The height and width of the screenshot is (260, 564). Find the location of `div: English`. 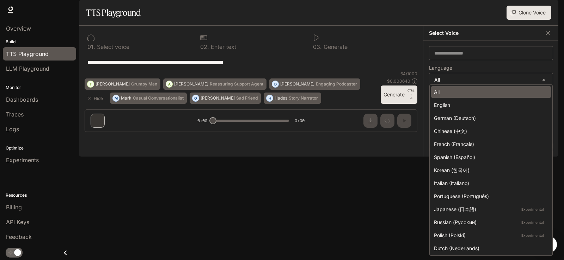

div: English is located at coordinates (489, 105).